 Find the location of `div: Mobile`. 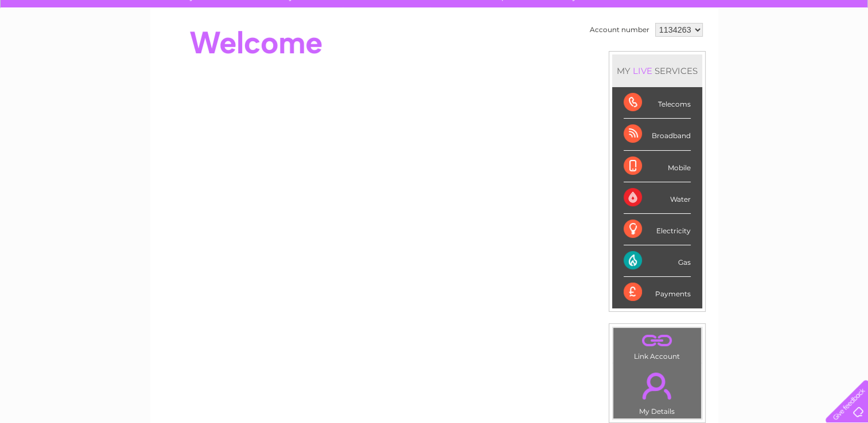

div: Mobile is located at coordinates (657, 167).